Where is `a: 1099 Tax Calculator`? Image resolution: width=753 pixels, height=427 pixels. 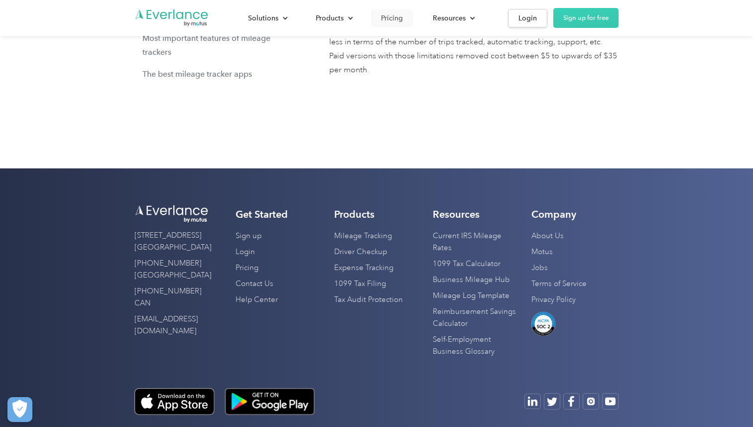 a: 1099 Tax Calculator is located at coordinates (467, 264).